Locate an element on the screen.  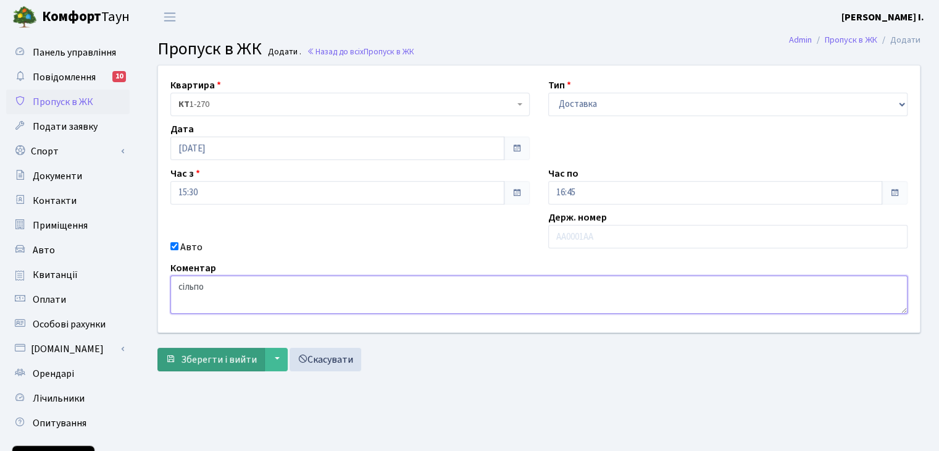
a: Контакти is located at coordinates (68, 201).